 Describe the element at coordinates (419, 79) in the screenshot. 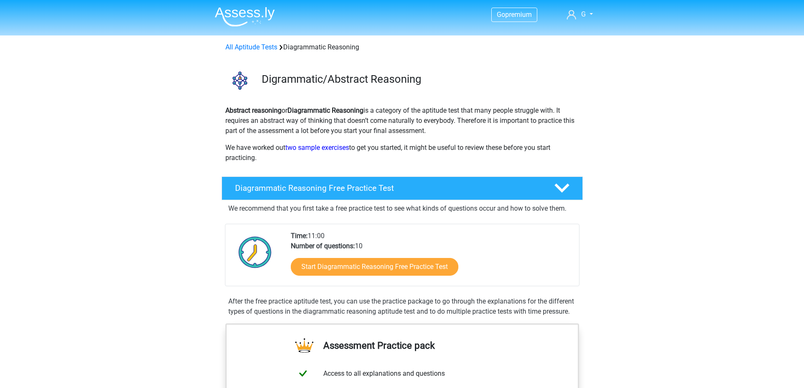

I see `h3: Digrammatic/Abstract Reasoning` at that location.